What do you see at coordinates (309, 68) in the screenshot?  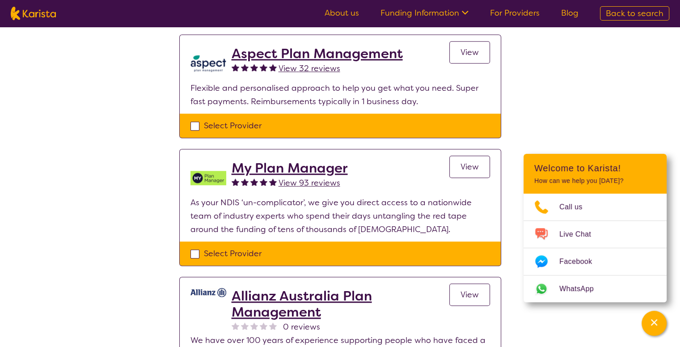 I see `span: View 32 reviews` at bounding box center [309, 68].